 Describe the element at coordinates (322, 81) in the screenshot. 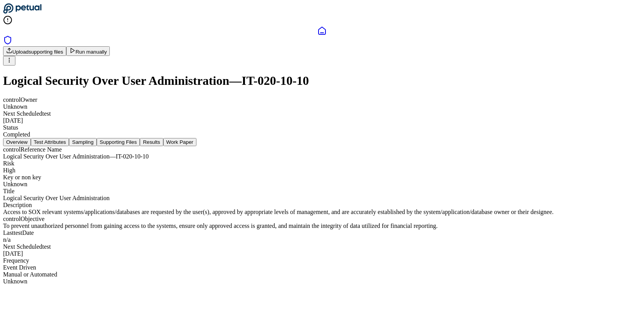

I see `h1: Logical Security Over User Administration — IT-020-10-10` at that location.